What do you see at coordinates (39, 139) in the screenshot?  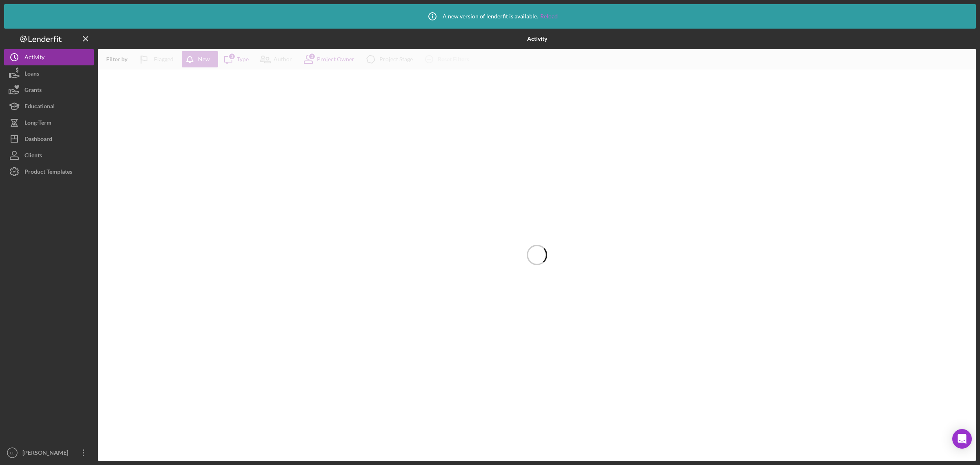 I see `div: Dashboard` at bounding box center [39, 139].